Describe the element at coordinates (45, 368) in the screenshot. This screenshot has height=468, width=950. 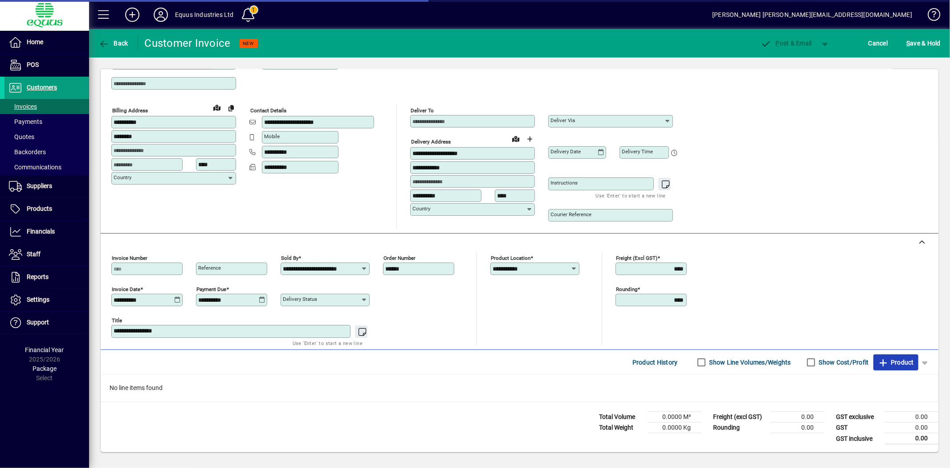
I see `span: Package` at that location.